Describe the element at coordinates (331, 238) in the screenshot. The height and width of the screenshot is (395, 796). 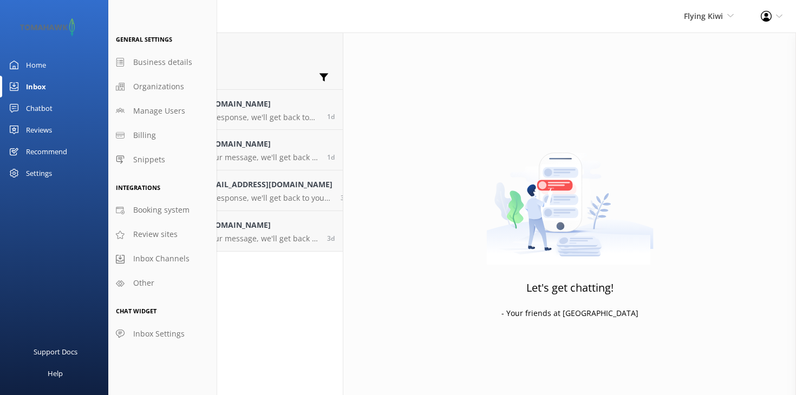
I see `span: Oct 11 2025 03:56am (UTC +13:00) Pacific/Auckland` at that location.